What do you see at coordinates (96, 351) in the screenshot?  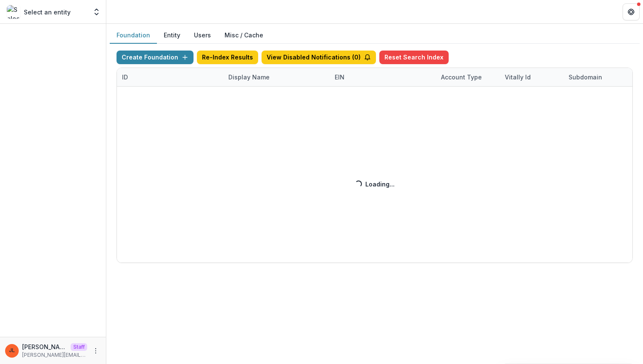 I see `button: More` at bounding box center [96, 351].